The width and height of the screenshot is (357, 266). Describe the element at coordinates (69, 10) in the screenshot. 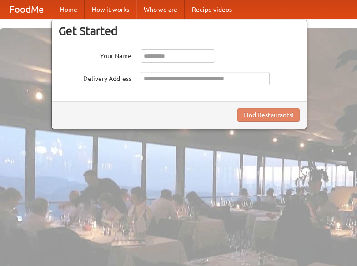

I see `a: Home` at that location.